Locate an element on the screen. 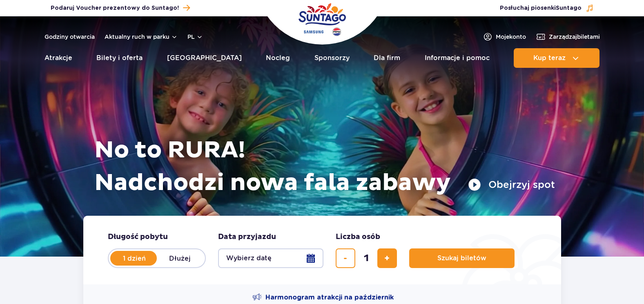  a: Dla firm is located at coordinates (387, 58).